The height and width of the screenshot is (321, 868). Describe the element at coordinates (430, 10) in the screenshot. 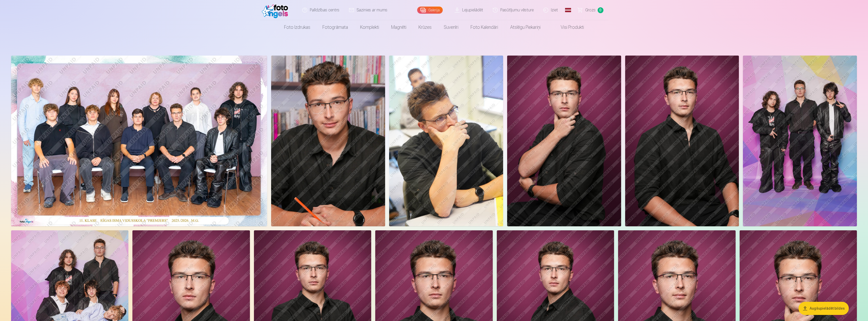

I see `a: Galerija` at that location.